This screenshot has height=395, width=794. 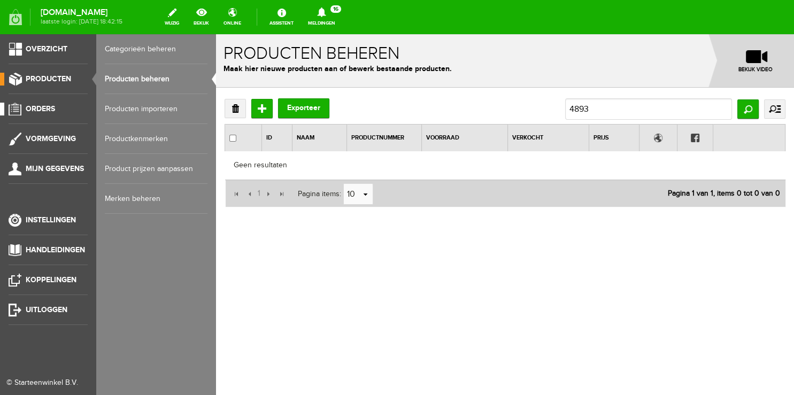 I want to click on a: Prijs, so click(x=385, y=103).